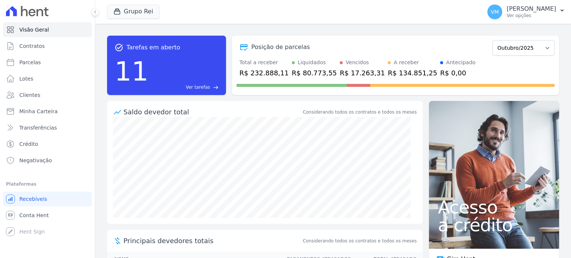 This screenshot has height=258, width=571. I want to click on button: Grupo Rei, so click(133, 12).